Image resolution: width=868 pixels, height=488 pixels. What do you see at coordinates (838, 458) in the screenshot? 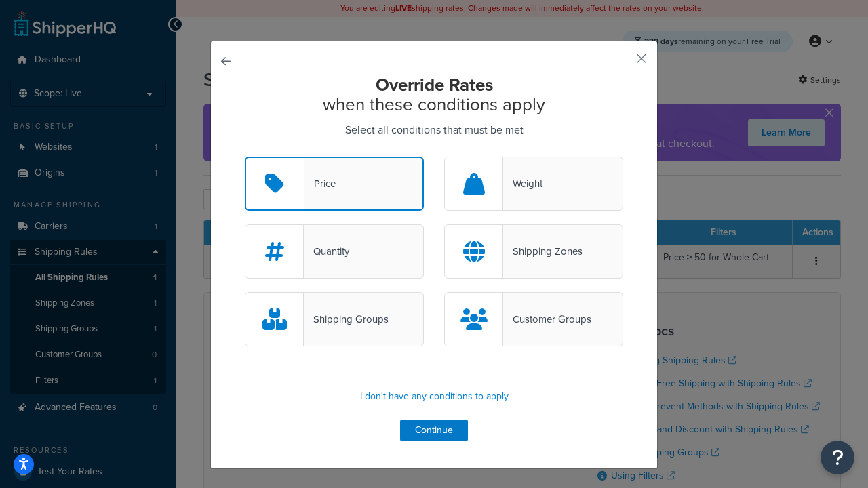
I see `button: Open Resource Center` at bounding box center [838, 458].